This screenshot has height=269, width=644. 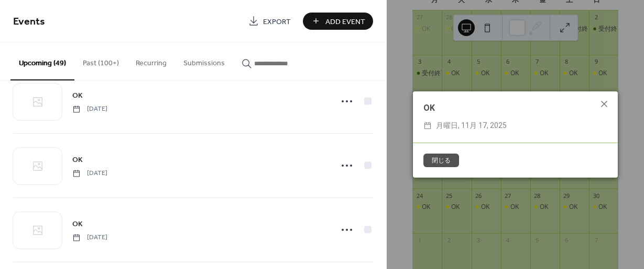 I want to click on button: 閉じる, so click(x=441, y=161).